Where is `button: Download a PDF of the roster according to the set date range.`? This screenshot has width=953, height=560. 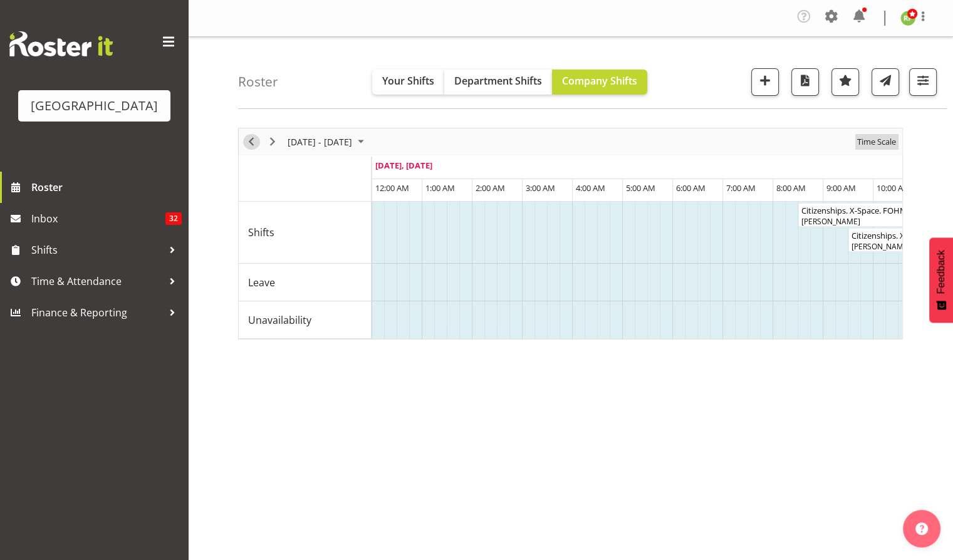 button: Download a PDF of the roster according to the set date range. is located at coordinates (805, 82).